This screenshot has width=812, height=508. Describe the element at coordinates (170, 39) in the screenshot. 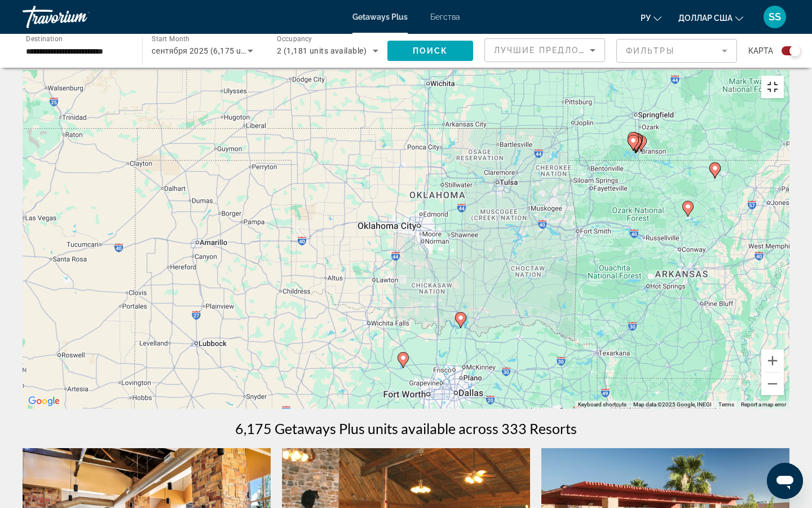

I see `span: Start Month` at that location.